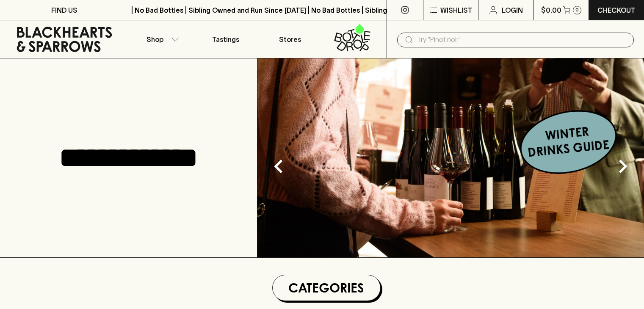 The image size is (644, 309). I want to click on button: Next, so click(623, 166).